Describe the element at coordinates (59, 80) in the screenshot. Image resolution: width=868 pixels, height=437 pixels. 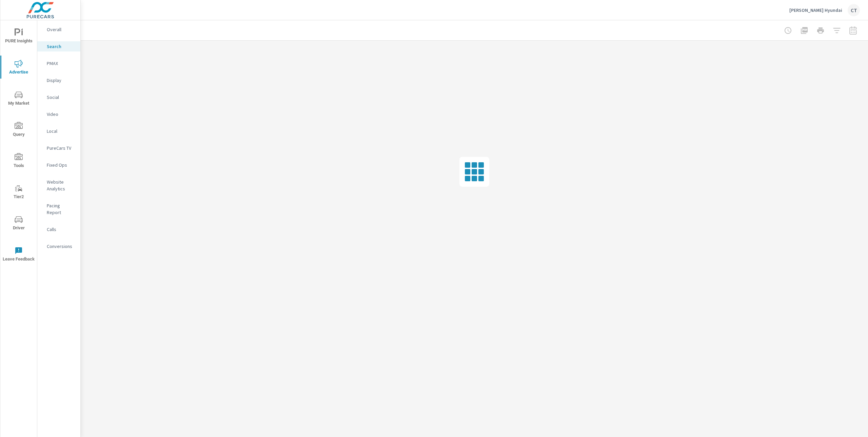
I see `div: Display` at that location.